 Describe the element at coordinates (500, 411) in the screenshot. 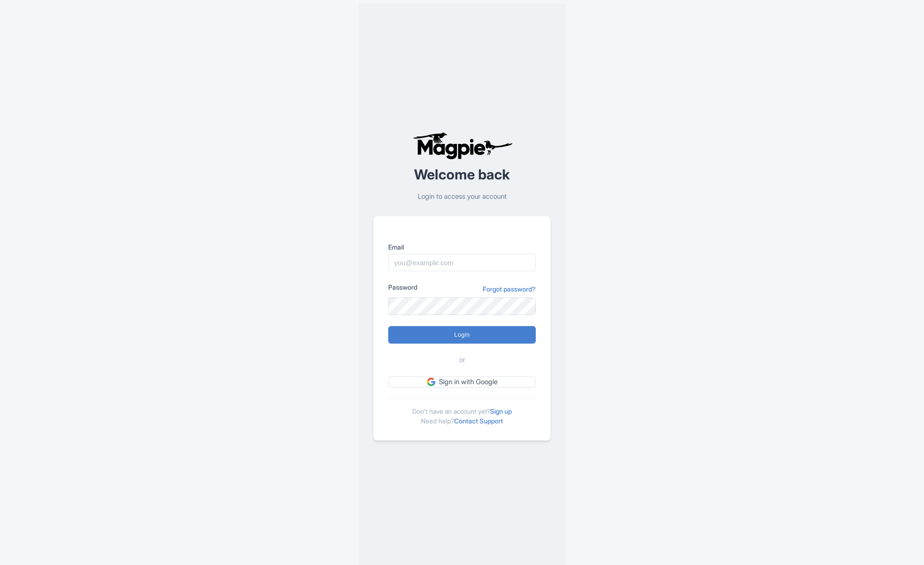

I see `a: Sign up` at that location.